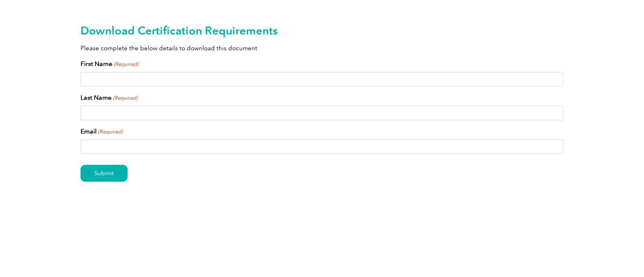  I want to click on label: First Name, so click(109, 64).